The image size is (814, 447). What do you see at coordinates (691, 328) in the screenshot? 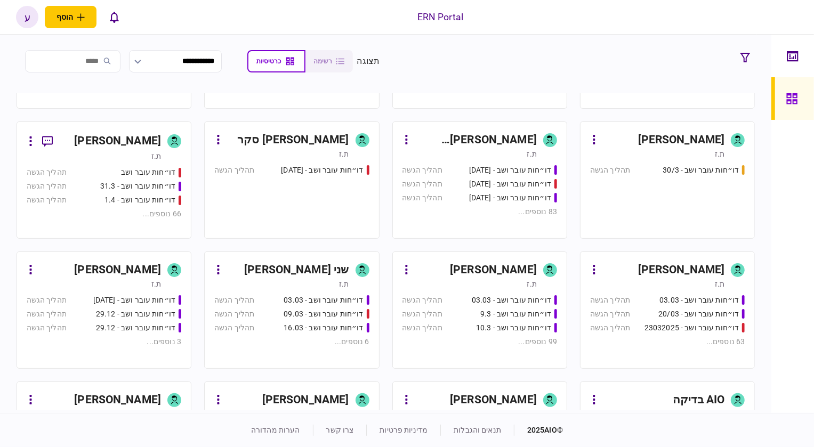
I see `div: דו״חות עובר ושב - 23032025` at bounding box center [691, 328].